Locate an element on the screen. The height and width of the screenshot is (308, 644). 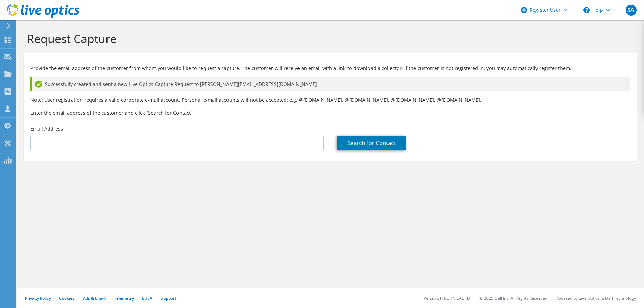
a: EULA is located at coordinates (147, 298).